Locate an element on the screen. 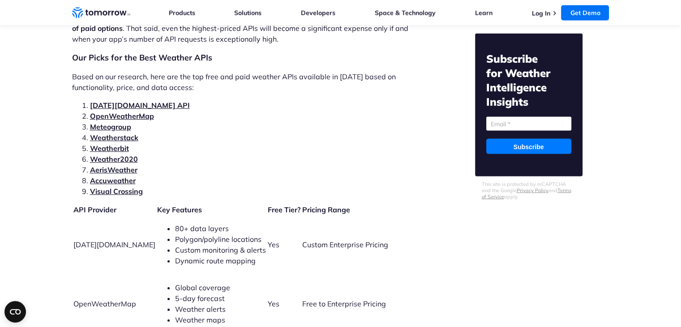 Image resolution: width=681 pixels, height=327 pixels. a: Terms of Service is located at coordinates (526, 193).